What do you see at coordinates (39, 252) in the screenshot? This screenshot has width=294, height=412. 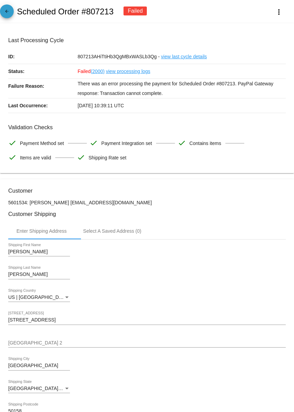 I see `input: Shipping First Name` at bounding box center [39, 252].